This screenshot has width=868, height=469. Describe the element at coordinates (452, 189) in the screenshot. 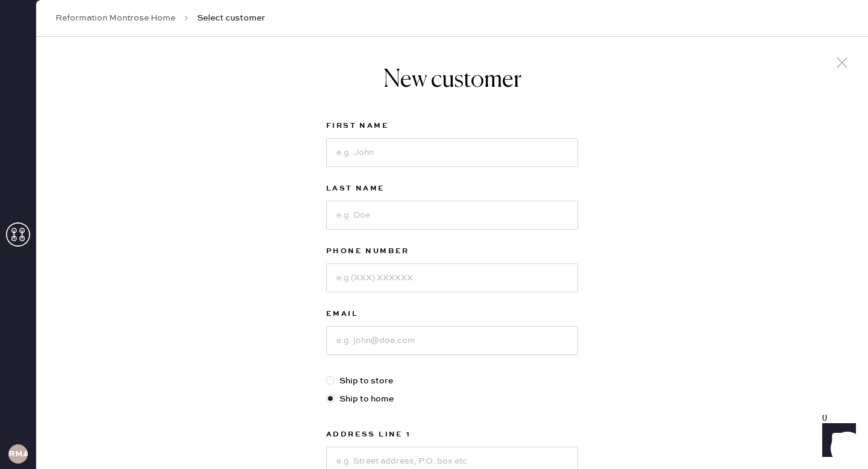

I see `label: Last Name` at that location.